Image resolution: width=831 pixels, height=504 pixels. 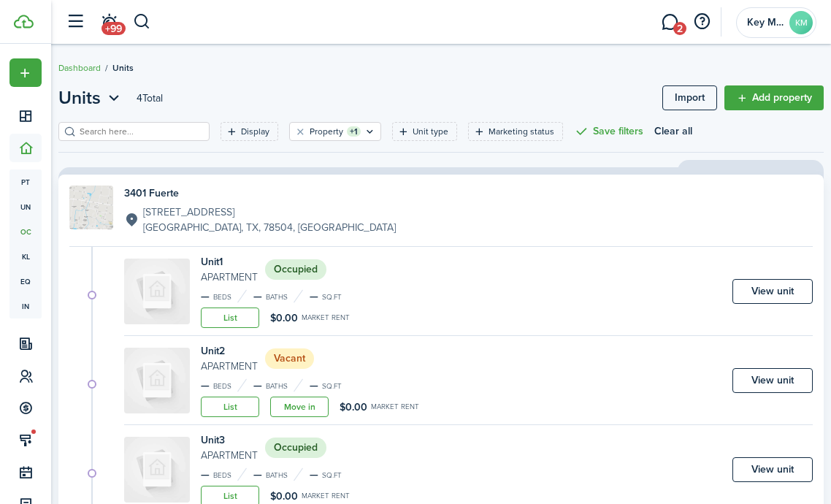 What do you see at coordinates (26, 306) in the screenshot?
I see `a: in` at bounding box center [26, 306].